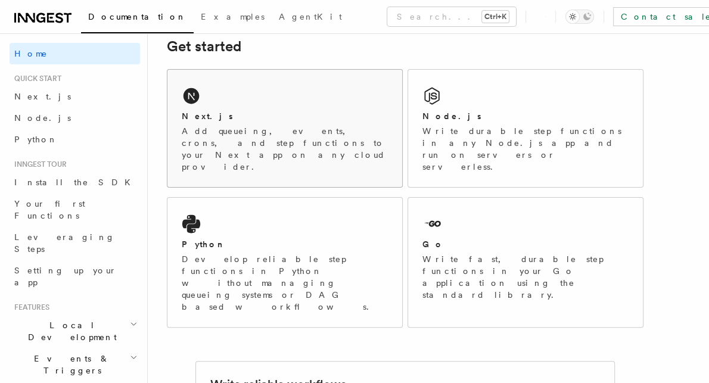 The image size is (709, 383). Describe the element at coordinates (76, 182) in the screenshot. I see `span: Install the SDK` at that location.